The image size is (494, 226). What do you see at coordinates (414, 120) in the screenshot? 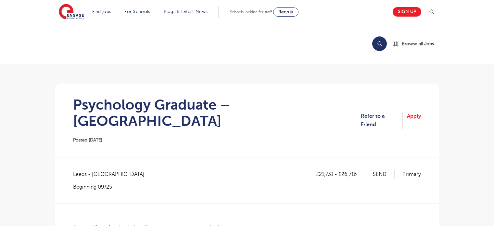
I see `a: Apply` at bounding box center [414, 120].